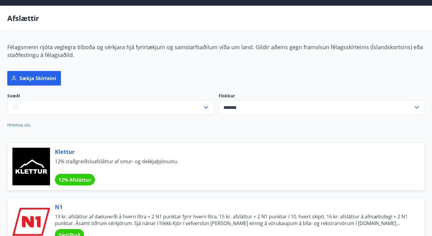  Describe the element at coordinates (215, 51) in the screenshot. I see `span: Félagsmenn njóta veglegra tilboða og sérkjara hjá fyrirtækjum og samstarfsaðilum víða um land. Gi...` at that location.